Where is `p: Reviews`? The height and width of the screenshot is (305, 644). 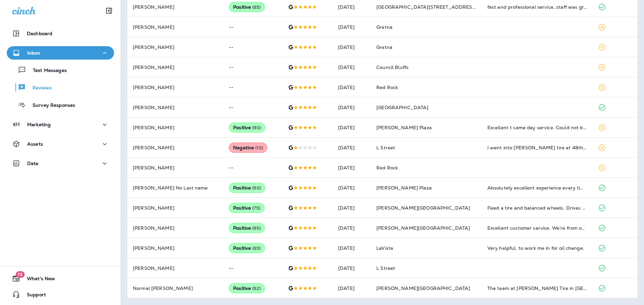
p: Reviews is located at coordinates (39, 88).